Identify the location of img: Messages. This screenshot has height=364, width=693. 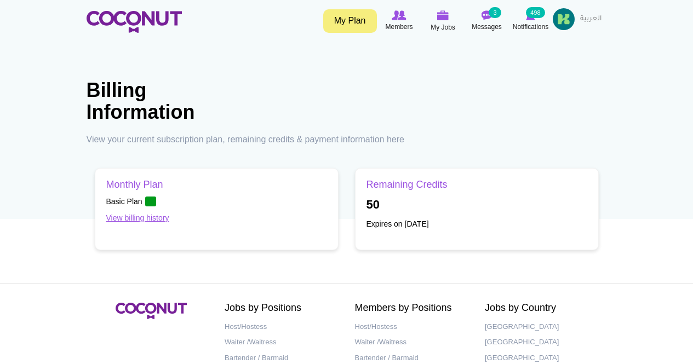
(487, 15).